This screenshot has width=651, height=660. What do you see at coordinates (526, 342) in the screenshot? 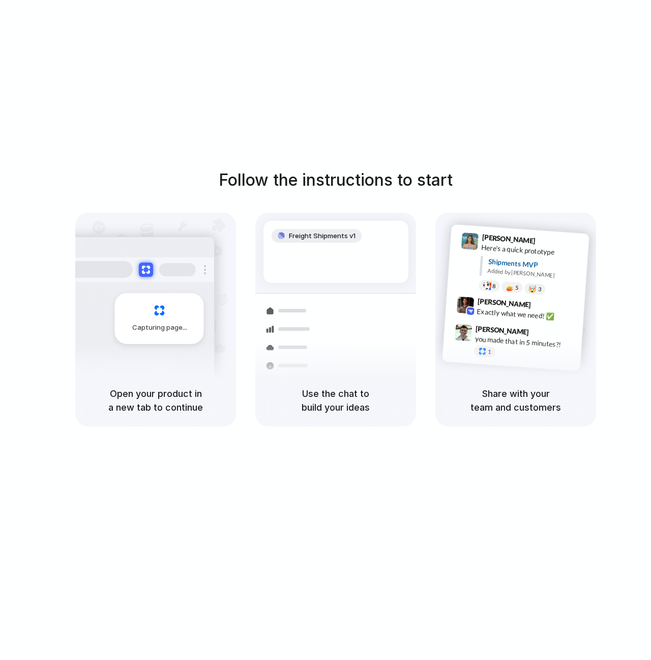
I see `div: you made that in 5 minutes?!` at bounding box center [526, 342].